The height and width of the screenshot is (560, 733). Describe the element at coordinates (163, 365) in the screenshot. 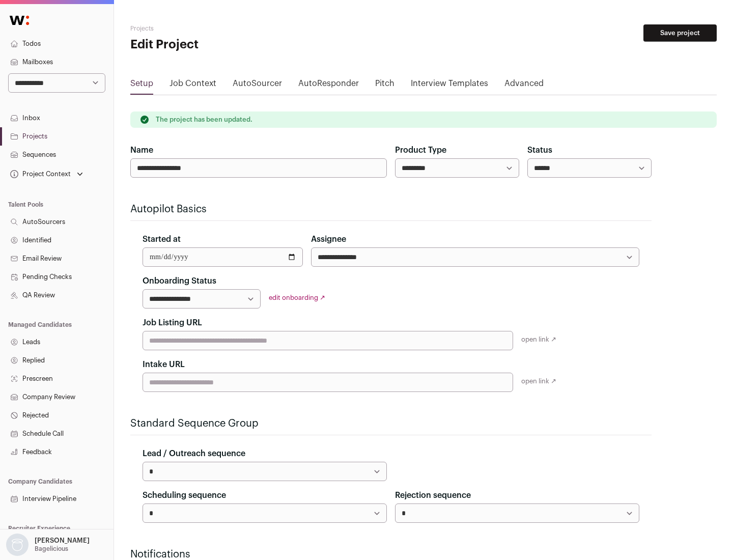

I see `label: Intake URL` at that location.